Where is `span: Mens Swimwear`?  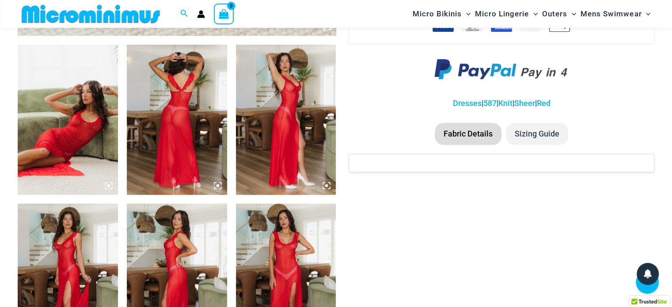 span: Mens Swimwear is located at coordinates (611, 14).